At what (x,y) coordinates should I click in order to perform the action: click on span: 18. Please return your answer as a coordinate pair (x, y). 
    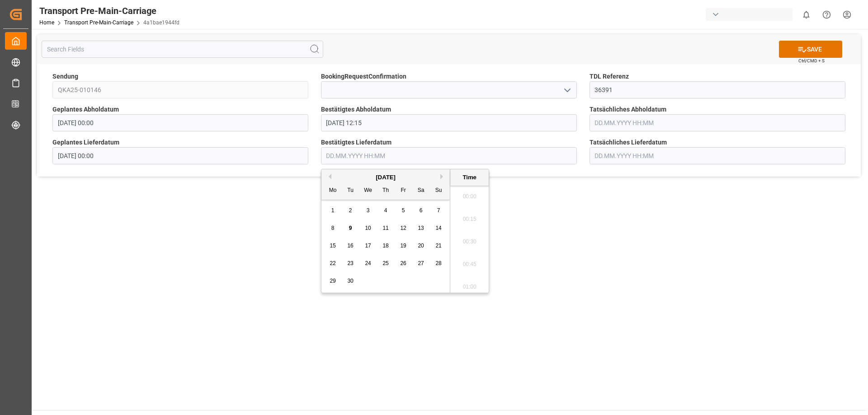
    Looking at the image, I should click on (386, 246).